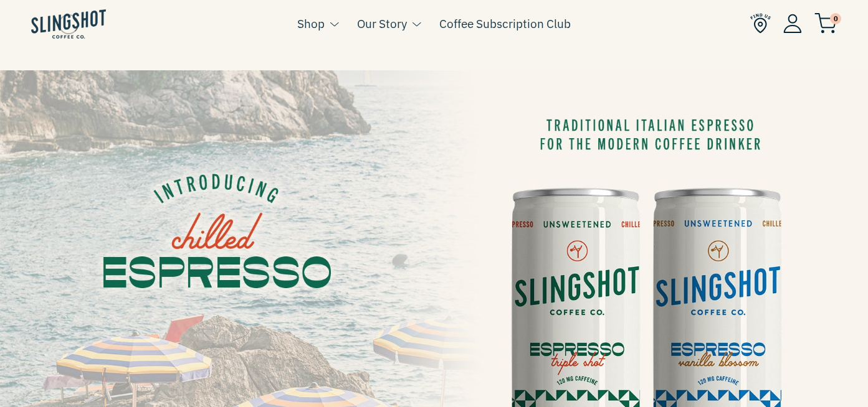  What do you see at coordinates (793, 23) in the screenshot?
I see `img: Account` at bounding box center [793, 23].